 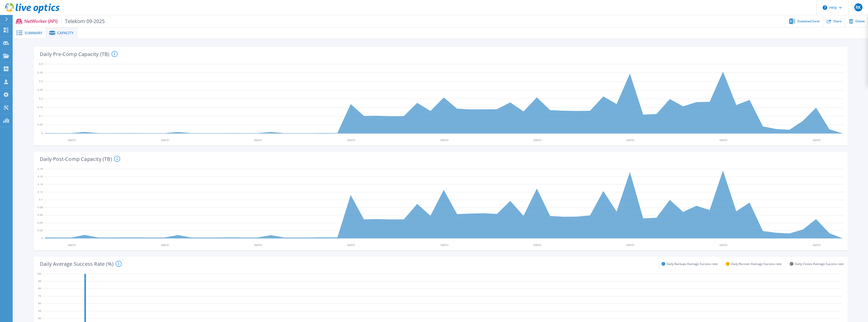 What do you see at coordinates (41, 98) in the screenshot?
I see `text: 0.2` at bounding box center [41, 98].